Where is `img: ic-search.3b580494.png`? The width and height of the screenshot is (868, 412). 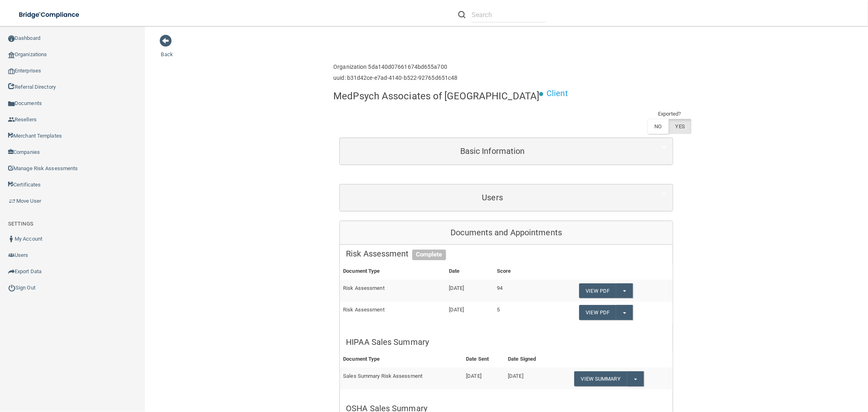 img: ic-search.3b580494.png is located at coordinates (462, 15).